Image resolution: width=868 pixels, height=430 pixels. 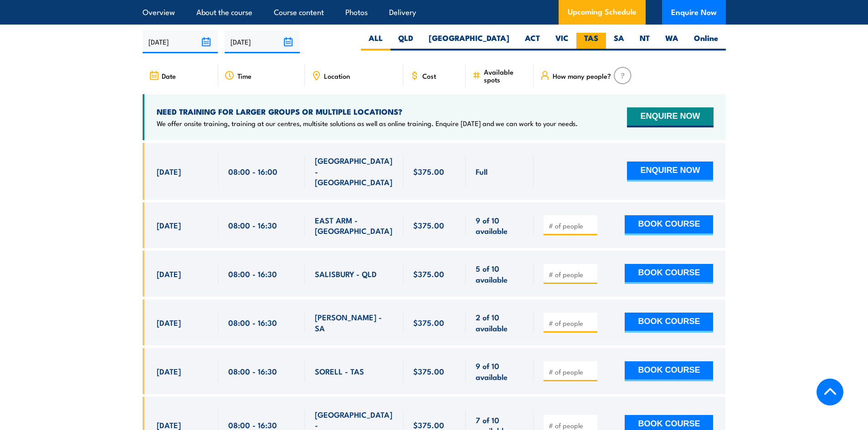 What do you see at coordinates (367, 123) in the screenshot?
I see `p: We offer onsite training, training at our centres, multisite solutions as well as online training...` at bounding box center [367, 123].